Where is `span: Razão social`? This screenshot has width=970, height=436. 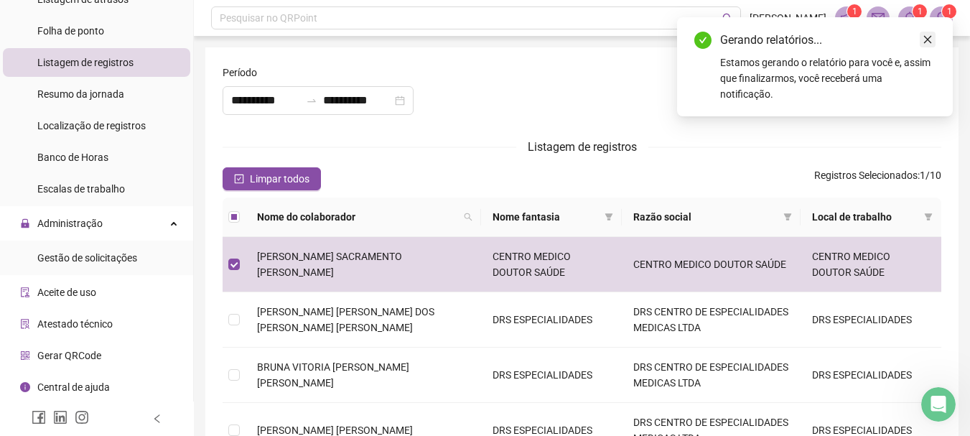 span: Razão social is located at coordinates (705, 217).